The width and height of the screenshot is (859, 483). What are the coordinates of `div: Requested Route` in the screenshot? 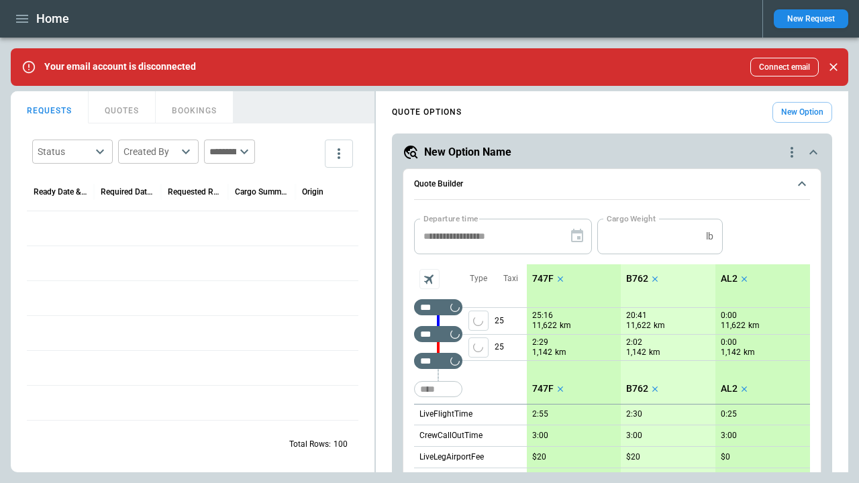 It's located at (195, 192).